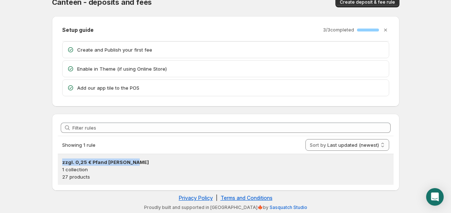  Describe the element at coordinates (288, 207) in the screenshot. I see `a: Sasquatch Studio` at that location.